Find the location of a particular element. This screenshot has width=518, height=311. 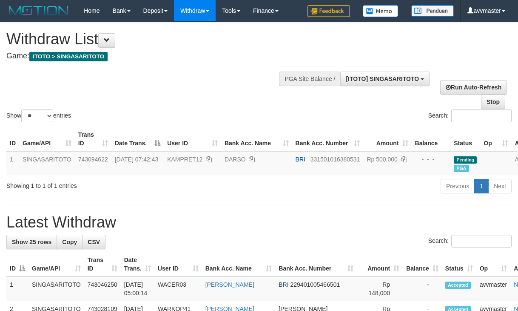

th: Date Trans.: activate to sort column ascending is located at coordinates (137, 264).